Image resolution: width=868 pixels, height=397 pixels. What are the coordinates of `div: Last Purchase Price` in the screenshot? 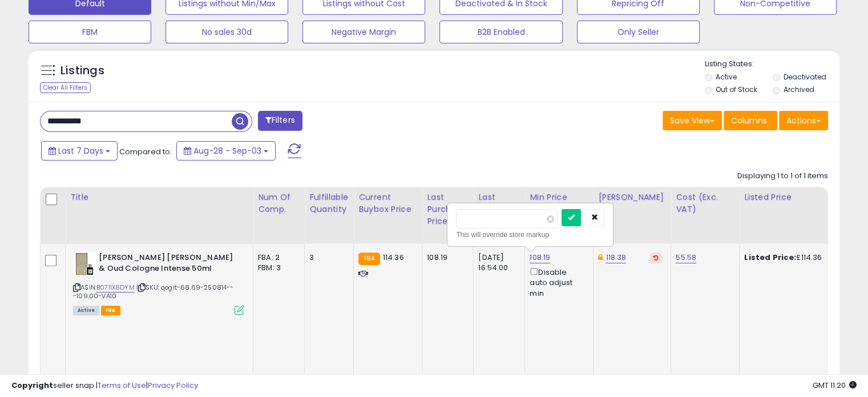 It's located at (447, 209).